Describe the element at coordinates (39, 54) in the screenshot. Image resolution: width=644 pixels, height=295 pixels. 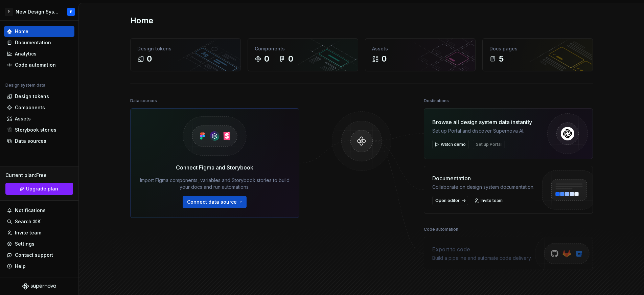
I see `a: Analytics` at that location.